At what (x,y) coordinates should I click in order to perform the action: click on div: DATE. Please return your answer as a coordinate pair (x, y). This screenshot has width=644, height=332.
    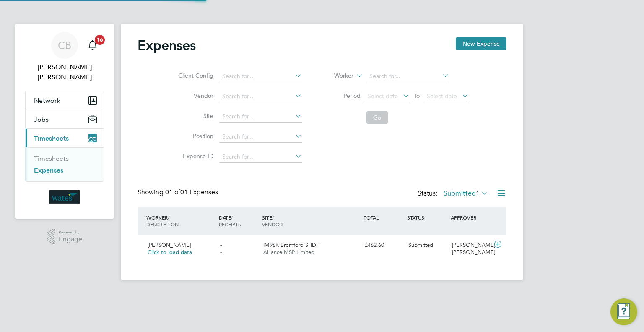
    Looking at the image, I should click on (238, 220).